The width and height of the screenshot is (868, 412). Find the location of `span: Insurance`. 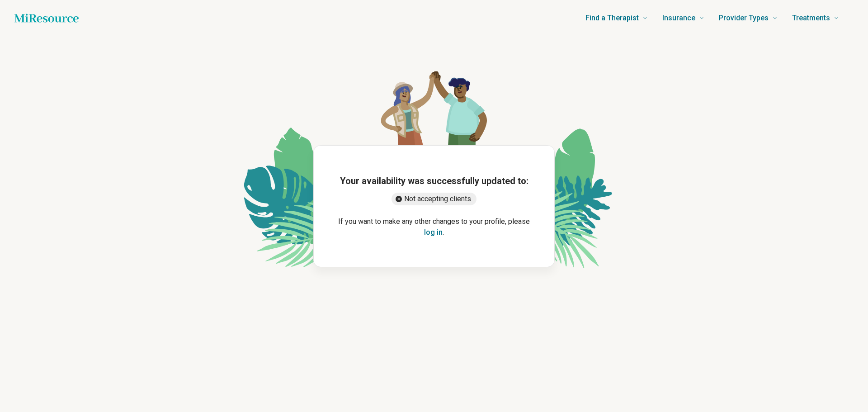

span: Insurance is located at coordinates (678, 18).